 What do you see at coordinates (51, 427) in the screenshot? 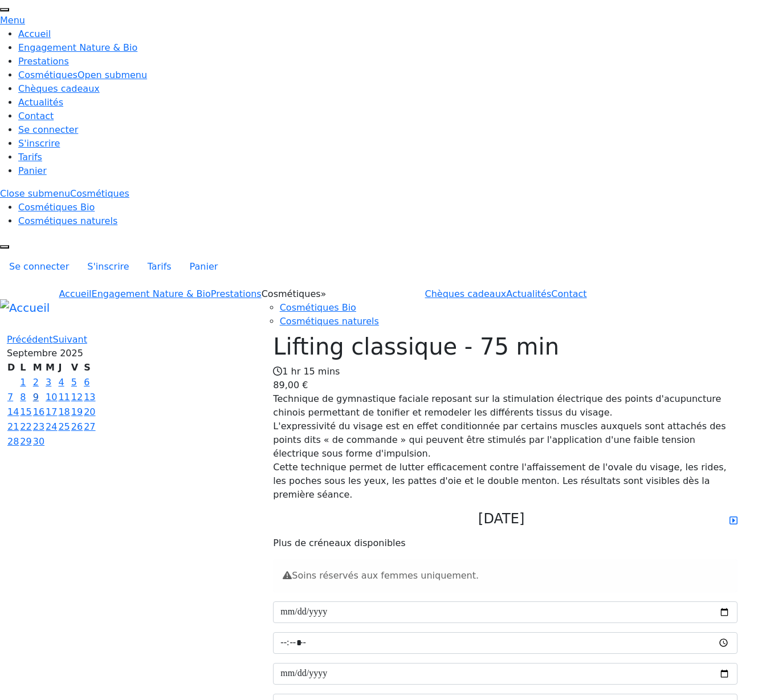
I see `a: 24` at bounding box center [51, 427].